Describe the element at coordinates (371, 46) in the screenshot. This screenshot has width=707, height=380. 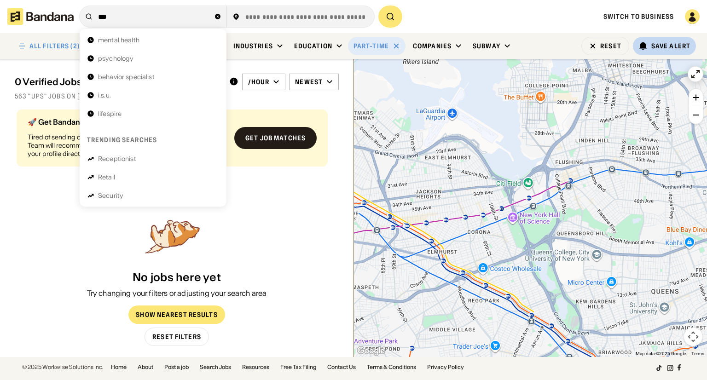
I see `div: Part-time` at that location.